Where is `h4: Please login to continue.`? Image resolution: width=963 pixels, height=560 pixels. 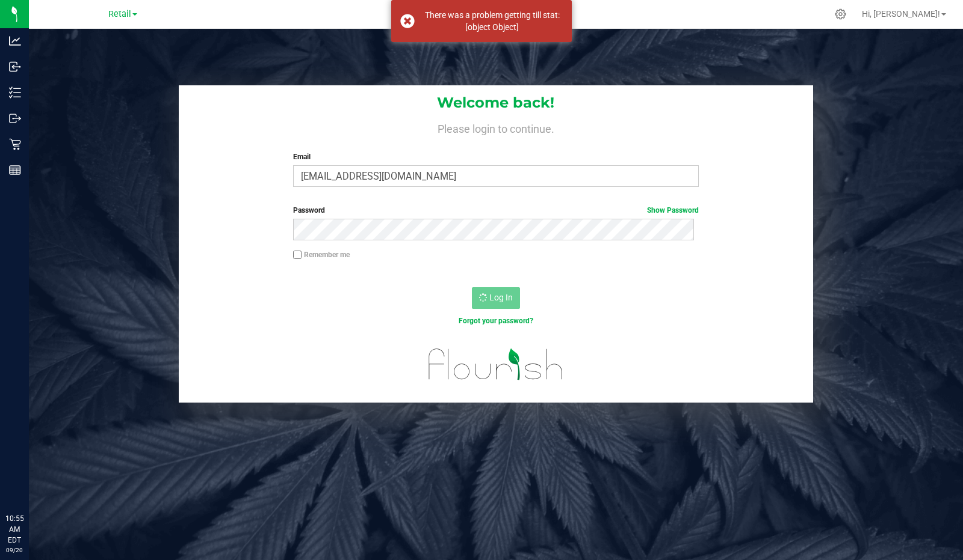 h4: Please login to continue. is located at coordinates (496, 128).